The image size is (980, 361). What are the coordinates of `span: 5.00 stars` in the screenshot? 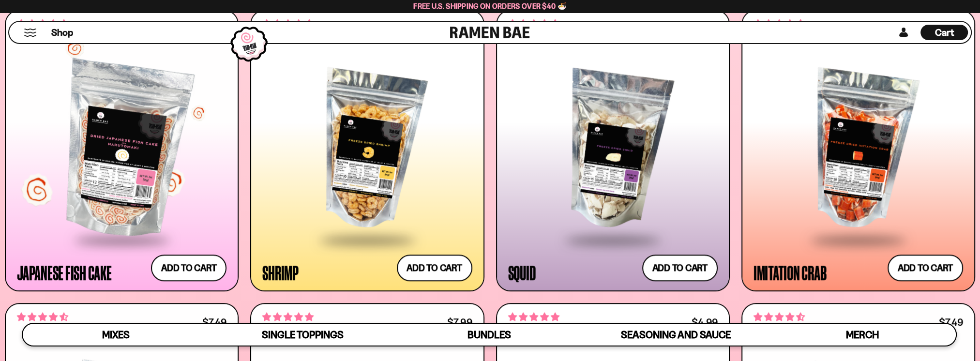 It's located at (534, 317).